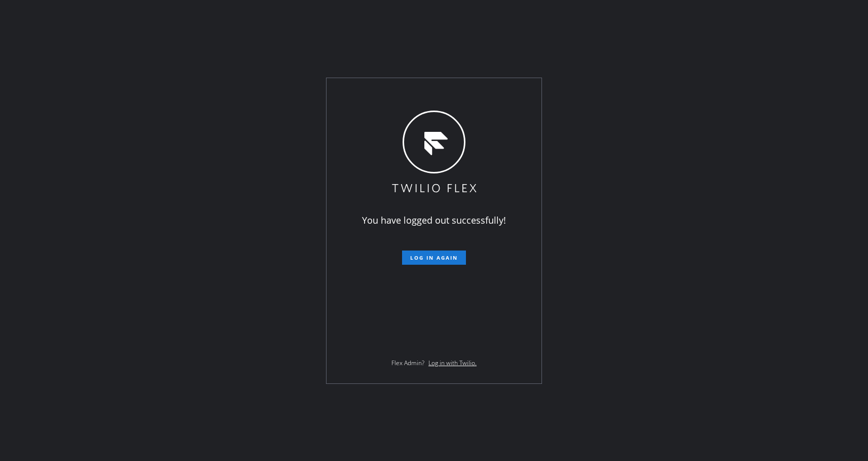  What do you see at coordinates (434, 258) in the screenshot?
I see `button: Log in again` at bounding box center [434, 258].